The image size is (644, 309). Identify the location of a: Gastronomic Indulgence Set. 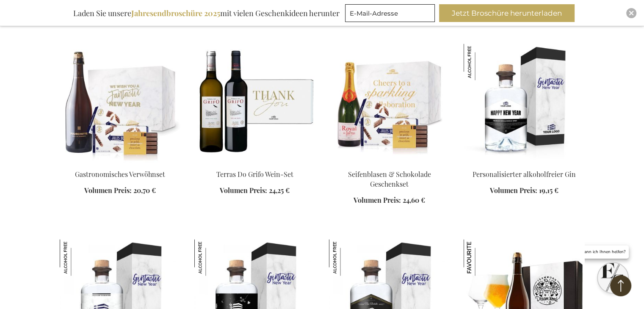
(120, 162).